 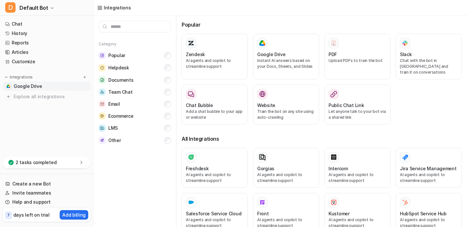 I want to click on p: Instant AI answers based on your Docs, Sheets, and Slides, so click(x=286, y=64).